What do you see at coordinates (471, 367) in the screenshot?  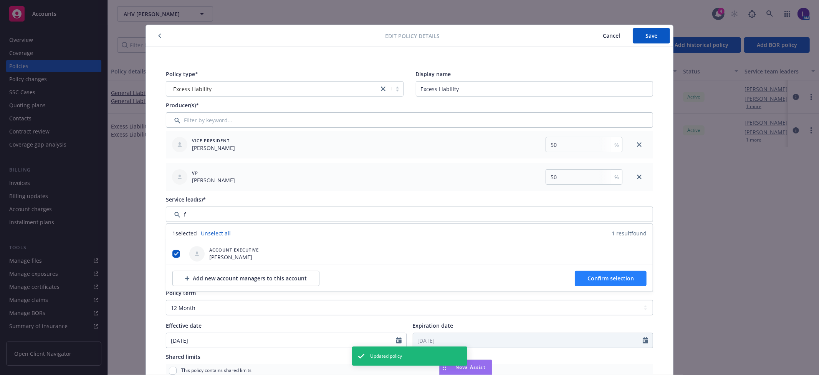 I see `span: Nova Assist` at bounding box center [471, 367].